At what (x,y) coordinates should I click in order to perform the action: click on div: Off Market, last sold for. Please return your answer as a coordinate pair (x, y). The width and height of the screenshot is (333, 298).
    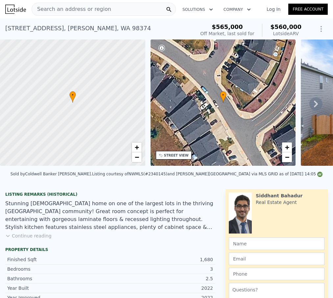
    Looking at the image, I should click on (227, 34).